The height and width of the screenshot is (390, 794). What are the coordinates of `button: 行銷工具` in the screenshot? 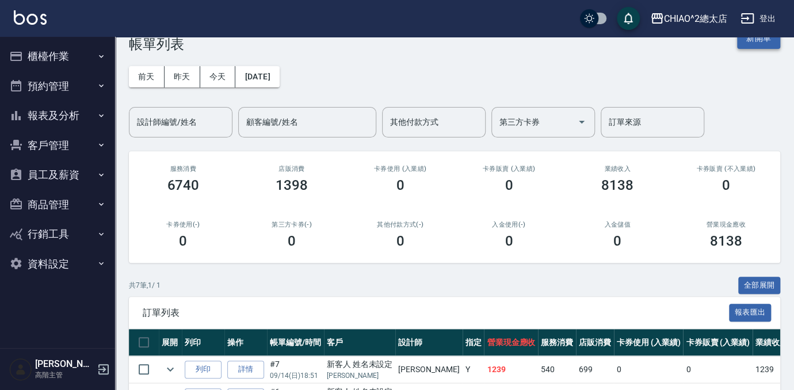 It's located at (58, 234).